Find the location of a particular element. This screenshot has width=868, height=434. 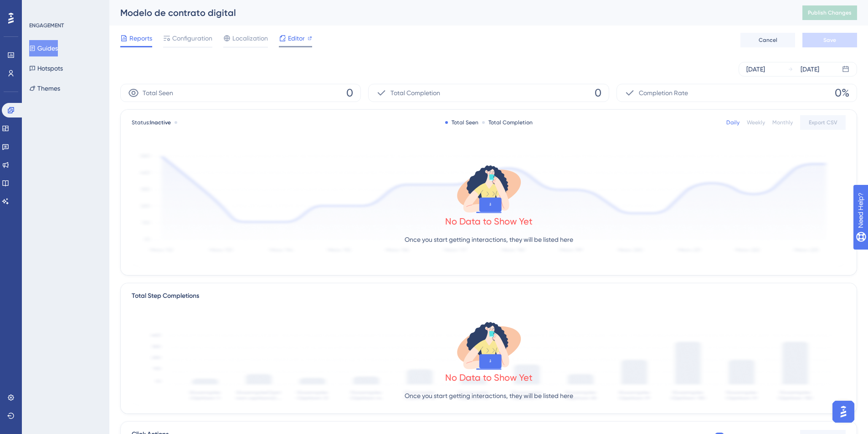

span: Total Completion is located at coordinates (415, 93).